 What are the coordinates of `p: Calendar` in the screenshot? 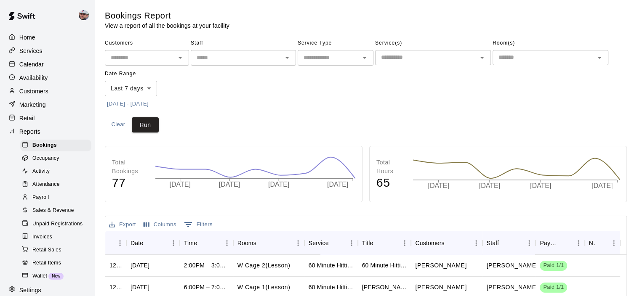 It's located at (32, 64).